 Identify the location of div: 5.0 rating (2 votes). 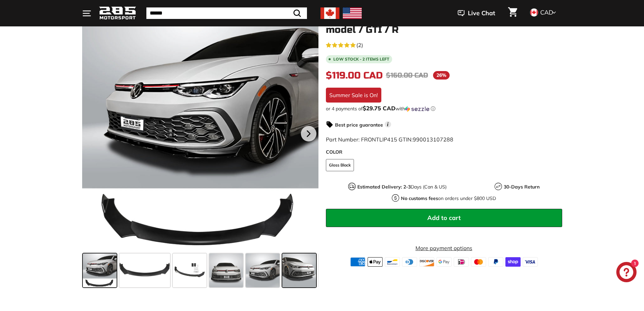
(443, 44).